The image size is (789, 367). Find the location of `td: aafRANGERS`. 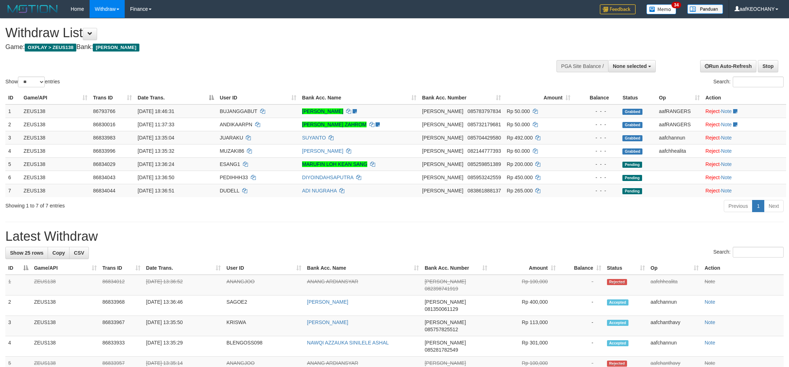

td: aafRANGERS is located at coordinates (679, 111).